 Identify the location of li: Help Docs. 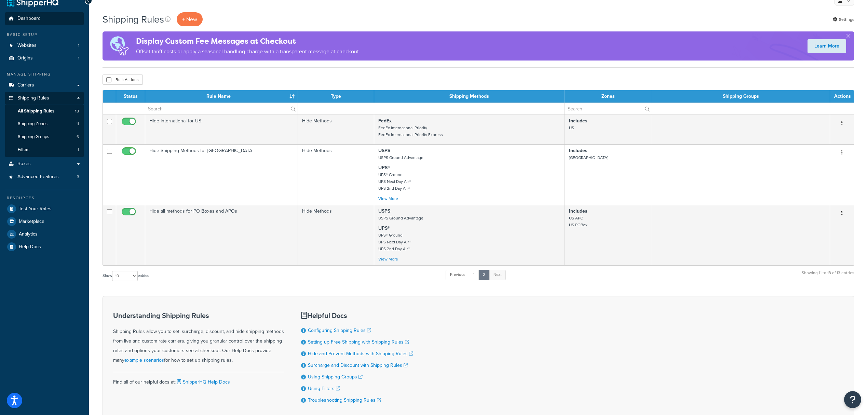
(45, 247).